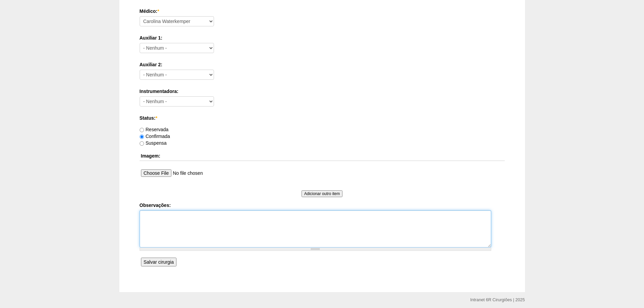  What do you see at coordinates (322, 205) in the screenshot?
I see `label: Observações:` at bounding box center [322, 205].